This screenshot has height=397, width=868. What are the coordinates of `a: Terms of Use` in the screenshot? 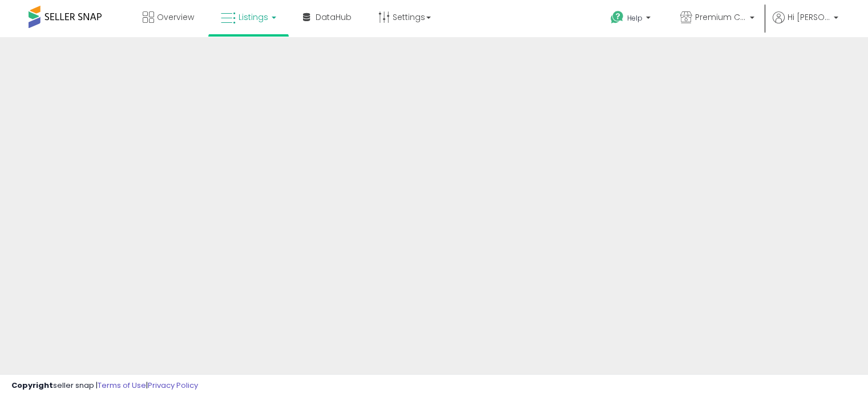 It's located at (121, 385).